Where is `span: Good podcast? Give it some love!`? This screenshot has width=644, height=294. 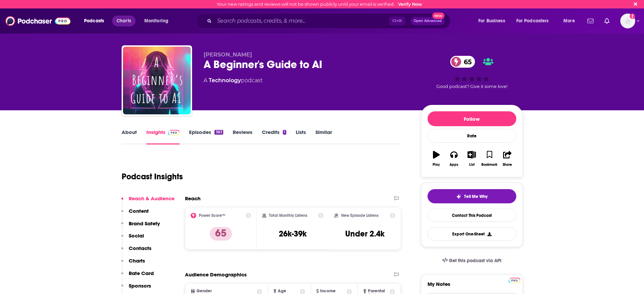 span: Good podcast? Give it some love! is located at coordinates (472, 86).